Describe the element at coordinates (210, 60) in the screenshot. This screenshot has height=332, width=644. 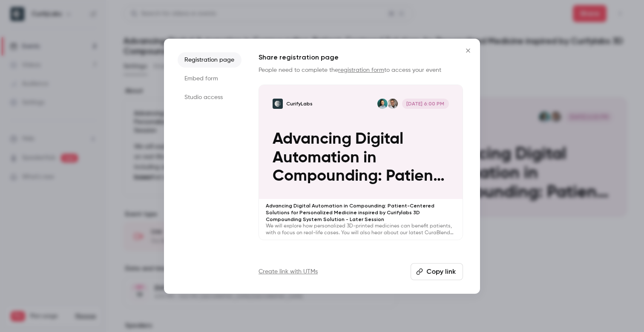
I see `li: Registration page` at that location.